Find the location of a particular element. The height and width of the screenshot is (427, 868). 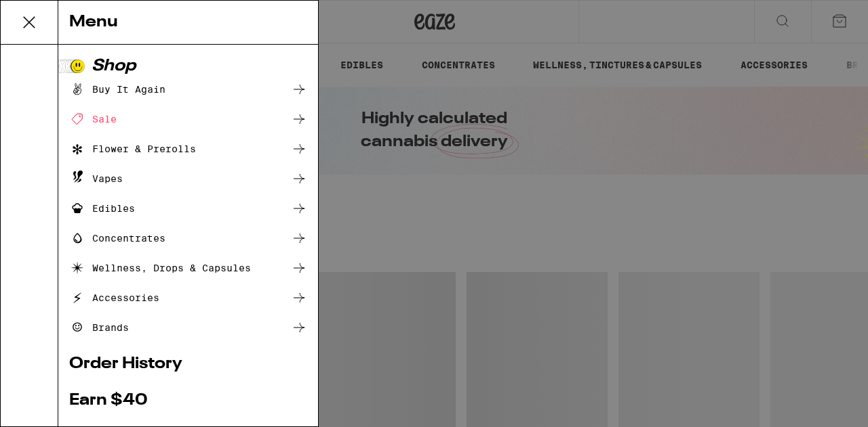

a: Brands is located at coordinates (188, 328).